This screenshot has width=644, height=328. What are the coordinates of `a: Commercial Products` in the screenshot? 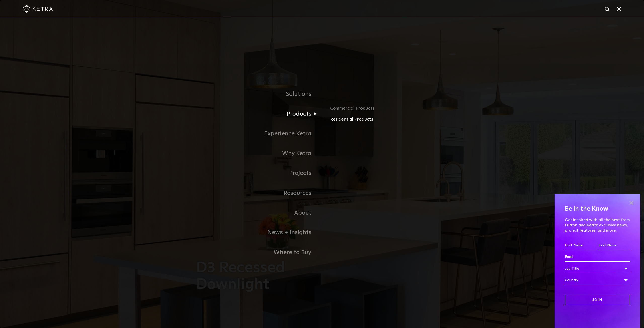 It's located at (389, 110).